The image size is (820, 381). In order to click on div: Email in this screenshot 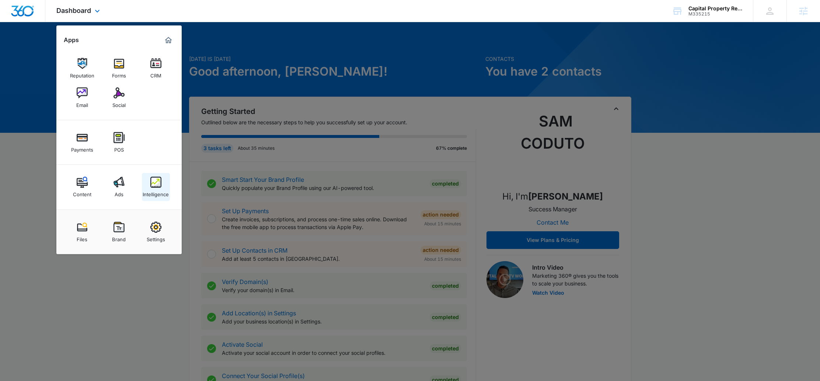, I will do `click(82, 103)`.